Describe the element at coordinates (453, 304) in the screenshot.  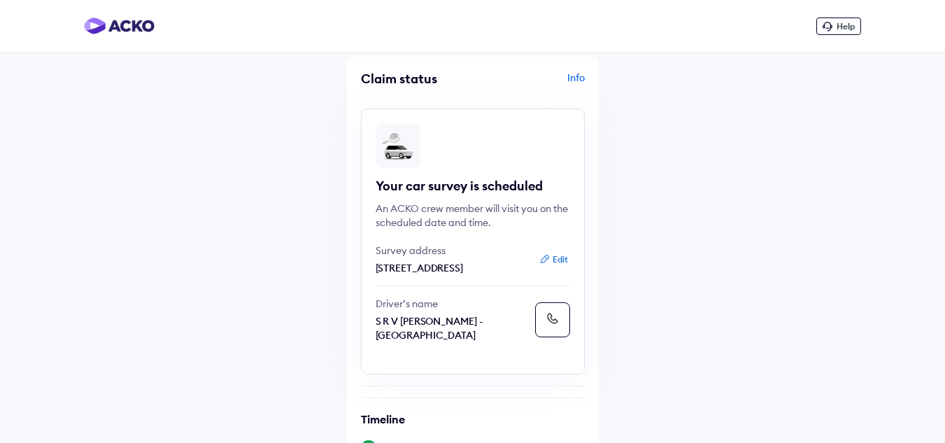
I see `p: Driver’s name` at that location.